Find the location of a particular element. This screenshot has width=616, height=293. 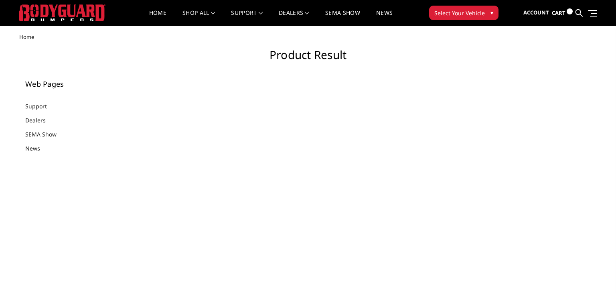

span: Select Your Vehicle is located at coordinates (459, 13).